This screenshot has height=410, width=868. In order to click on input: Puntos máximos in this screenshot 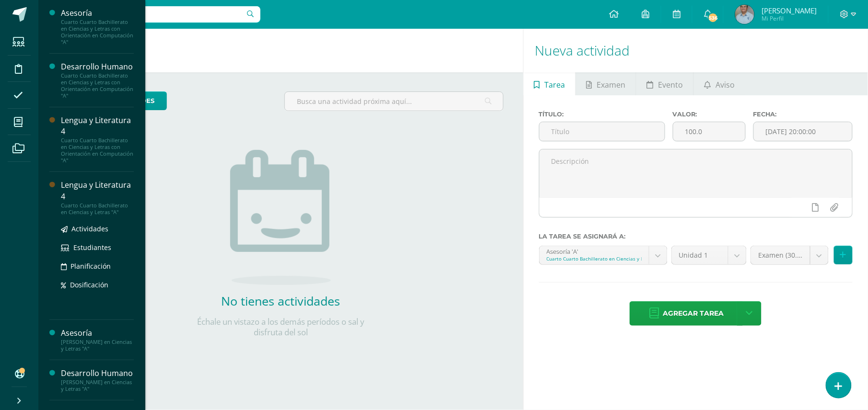, I will do `click(709, 131)`.